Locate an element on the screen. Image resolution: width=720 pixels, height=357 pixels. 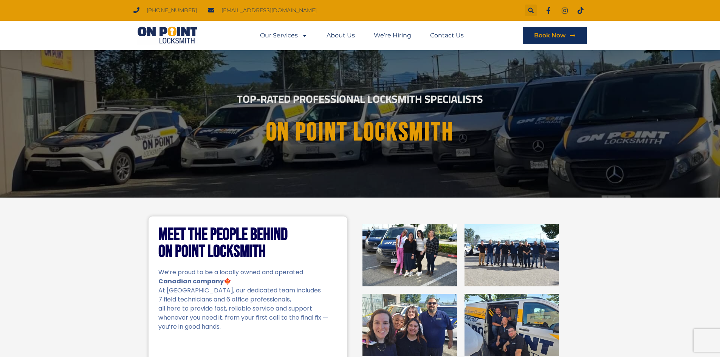
a: Book Now is located at coordinates (555, 36).